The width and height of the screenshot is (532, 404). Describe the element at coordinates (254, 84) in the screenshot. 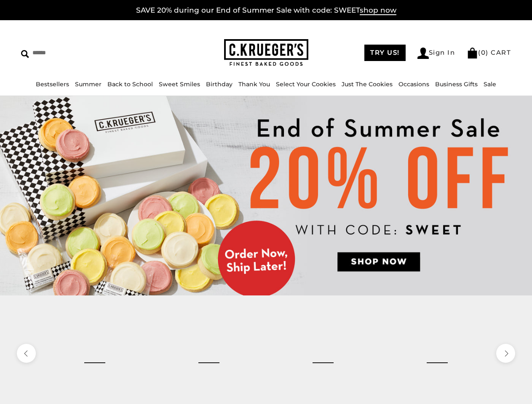

I see `a: Thank You` at that location.